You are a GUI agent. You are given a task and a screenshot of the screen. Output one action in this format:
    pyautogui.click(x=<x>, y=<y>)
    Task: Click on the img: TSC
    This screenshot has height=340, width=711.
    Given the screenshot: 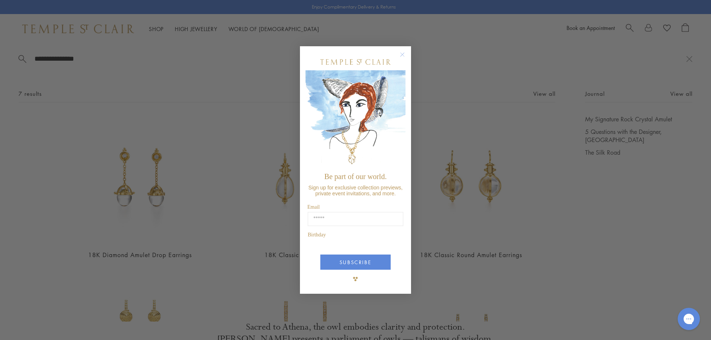 What is the action you would take?
    pyautogui.click(x=355, y=279)
    